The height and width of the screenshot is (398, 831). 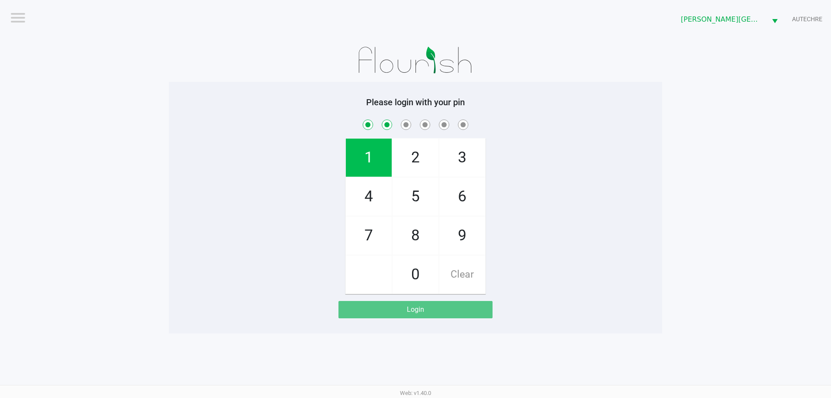 I want to click on span: 0, so click(x=415, y=274).